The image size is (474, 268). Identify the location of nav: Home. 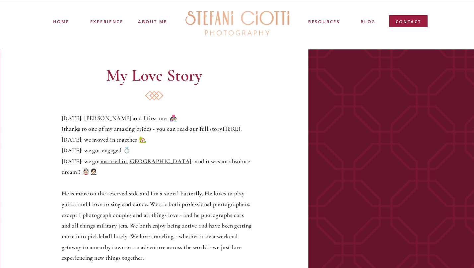
(61, 21).